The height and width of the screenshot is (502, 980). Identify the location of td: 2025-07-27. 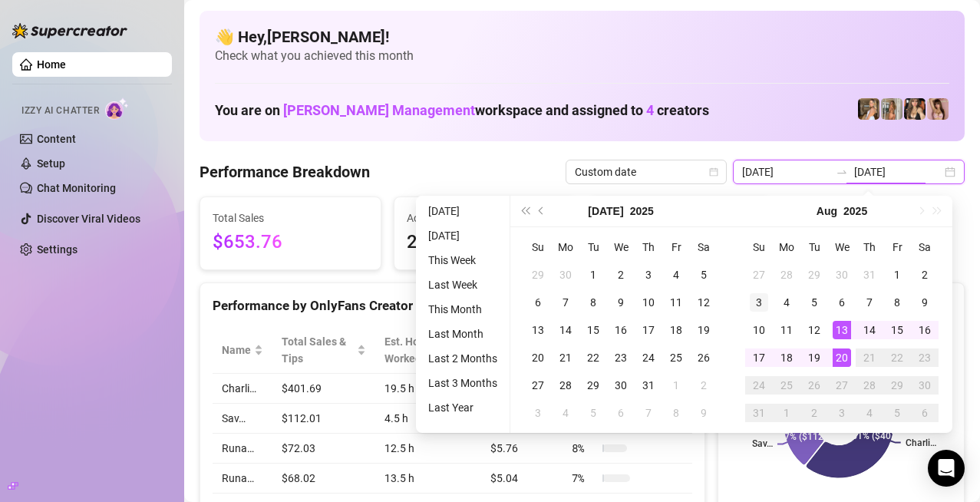
(538, 386).